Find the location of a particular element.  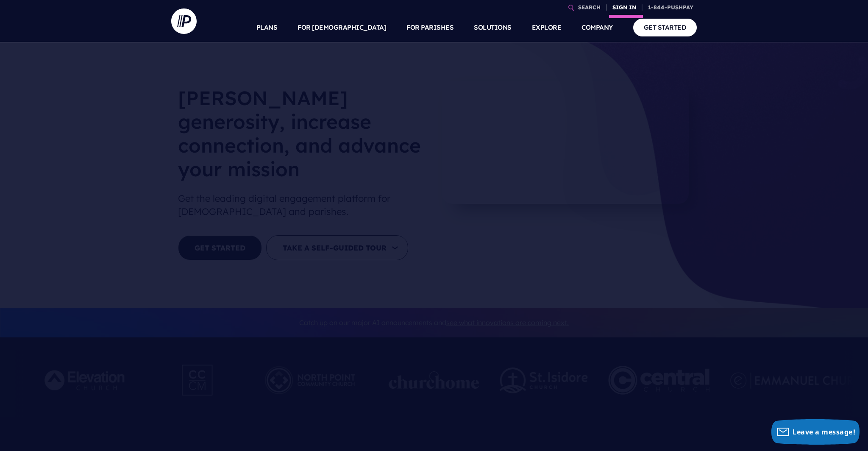

a: EXPLORE is located at coordinates (547, 28).